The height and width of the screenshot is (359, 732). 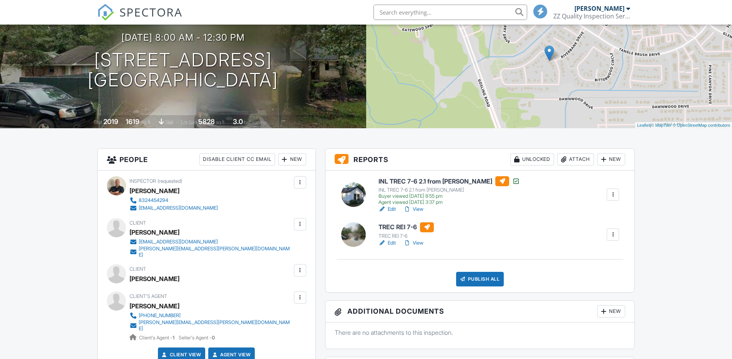 What do you see at coordinates (98, 122) in the screenshot?
I see `span: Built` at bounding box center [98, 122].